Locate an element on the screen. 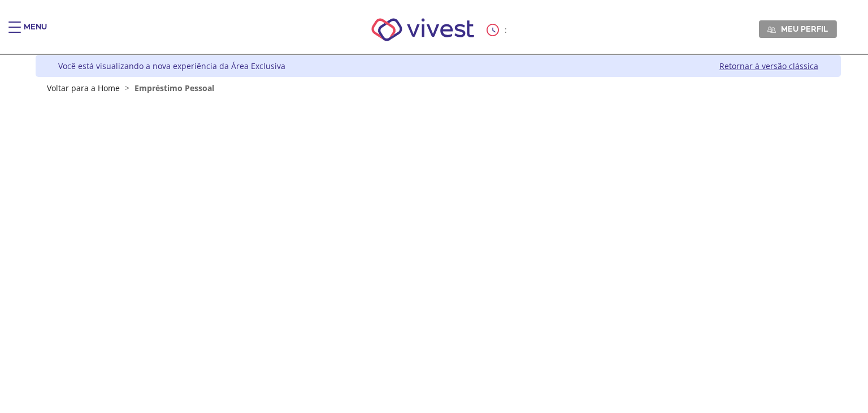  a: Retornar à versão clássica is located at coordinates (768, 65).